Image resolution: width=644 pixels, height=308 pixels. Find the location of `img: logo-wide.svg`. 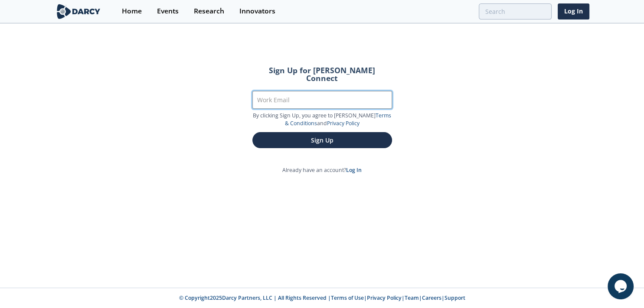

img: logo-wide.svg is located at coordinates (78, 11).